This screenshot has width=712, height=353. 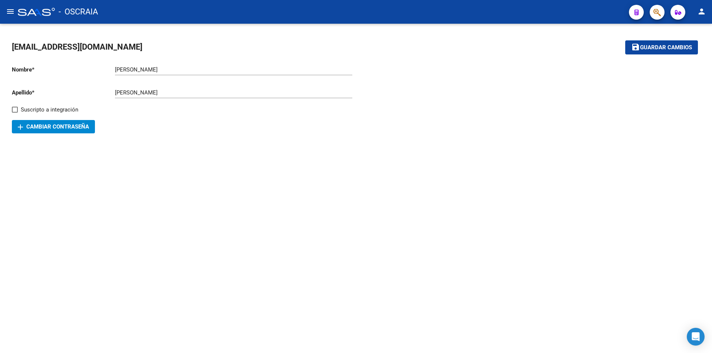 What do you see at coordinates (636, 47) in the screenshot?
I see `mat-icon: save` at bounding box center [636, 47].